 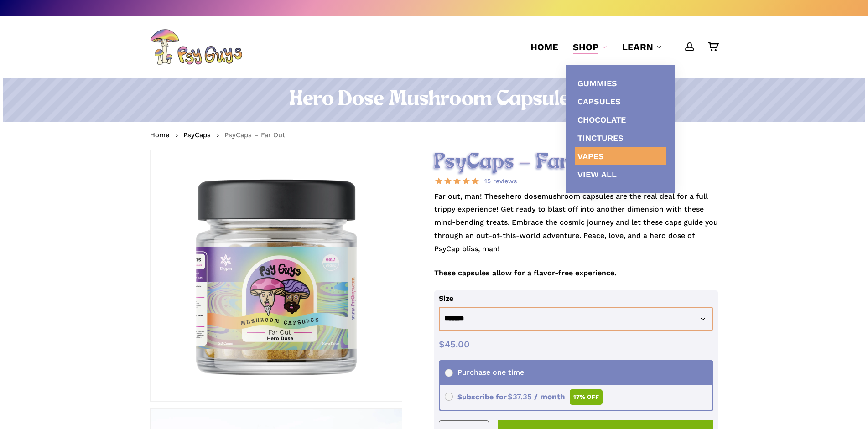 What do you see at coordinates (576, 162) in the screenshot?
I see `h2: PsyCaps – Far Out` at bounding box center [576, 162].